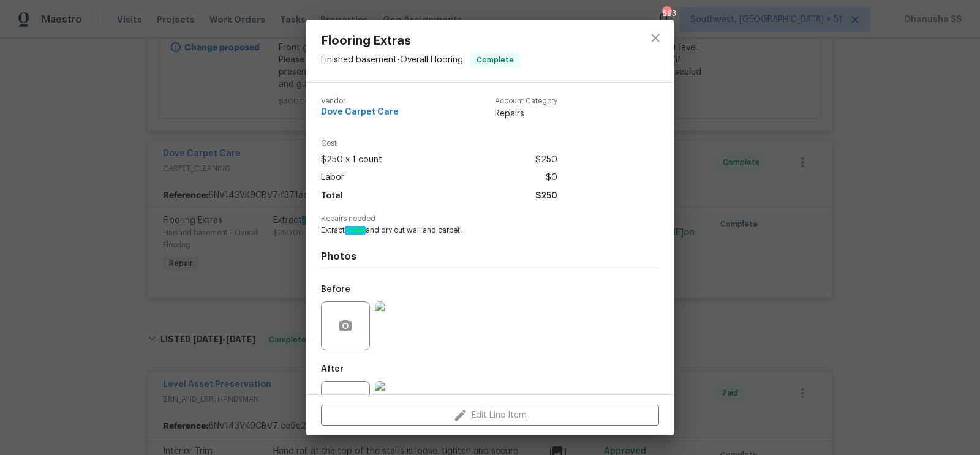 This screenshot has width=980, height=455. Describe the element at coordinates (332, 369) in the screenshot. I see `h5: After` at that location.